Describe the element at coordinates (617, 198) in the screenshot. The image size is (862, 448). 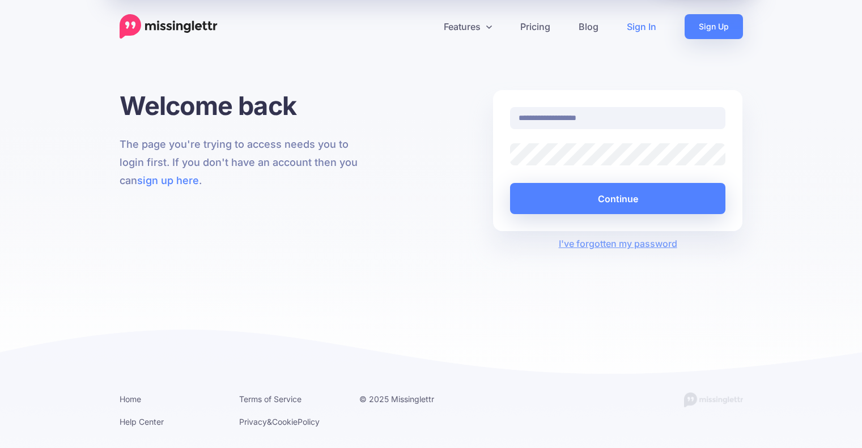
I see `button: Continue` at that location.